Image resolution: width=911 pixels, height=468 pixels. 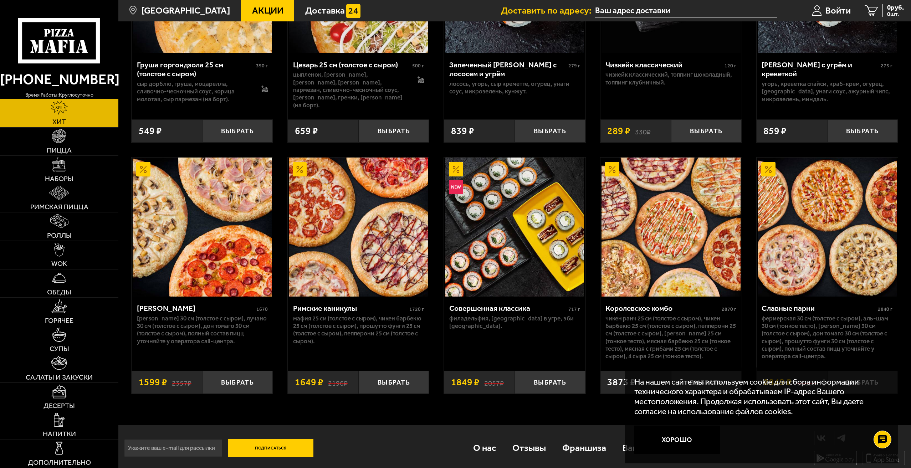 What do you see at coordinates (350, 308) in the screenshot?
I see `div: Римские каникулы` at bounding box center [350, 308].